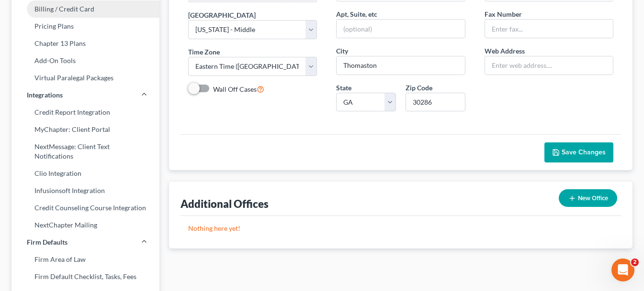 This screenshot has height=291, width=644. What do you see at coordinates (85, 44) in the screenshot?
I see `a: Chapter 13 Plans` at bounding box center [85, 44].